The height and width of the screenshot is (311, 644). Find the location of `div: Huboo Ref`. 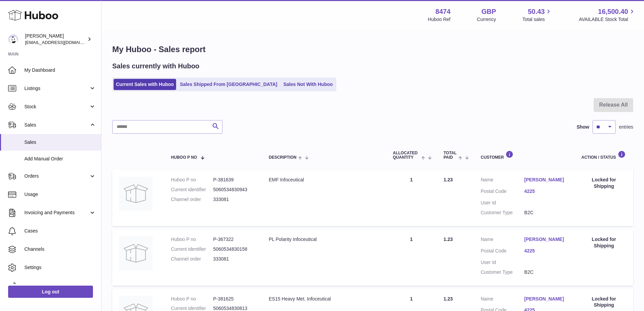

div: Huboo Ref is located at coordinates (439, 19).